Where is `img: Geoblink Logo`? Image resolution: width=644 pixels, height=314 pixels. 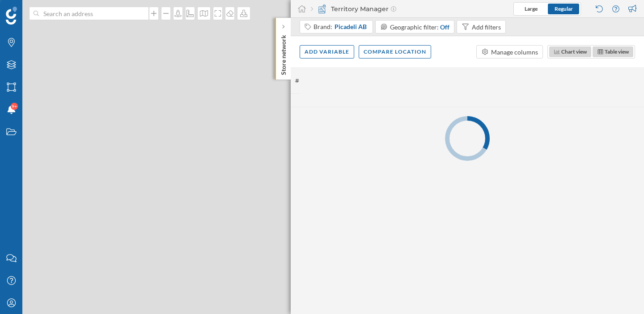
img: Geoblink Logo is located at coordinates (11, 15).